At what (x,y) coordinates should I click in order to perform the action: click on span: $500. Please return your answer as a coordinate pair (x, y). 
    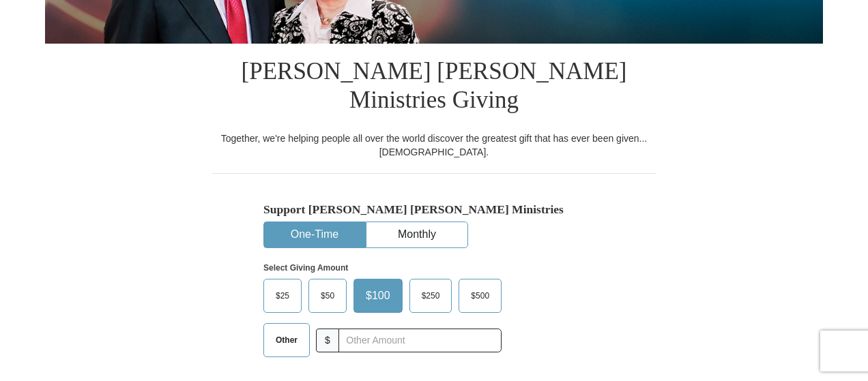
    Looking at the image, I should click on (480, 296).